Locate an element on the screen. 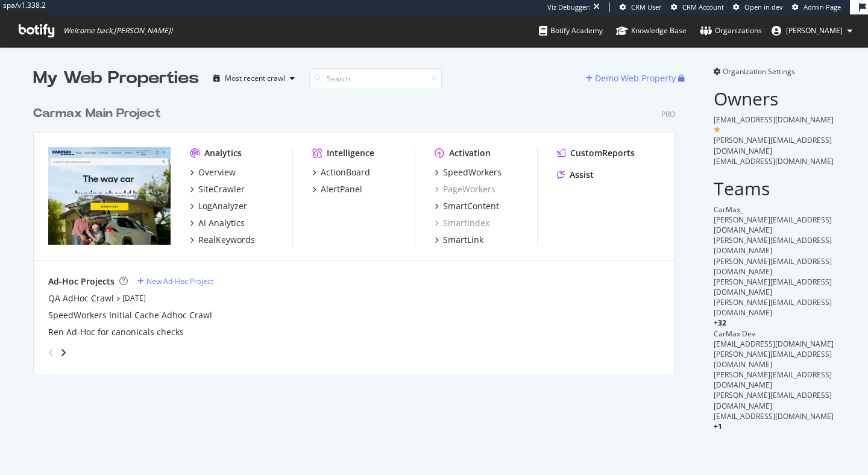 This screenshot has width=868, height=475. div: LogAnalyzer is located at coordinates (222, 207).